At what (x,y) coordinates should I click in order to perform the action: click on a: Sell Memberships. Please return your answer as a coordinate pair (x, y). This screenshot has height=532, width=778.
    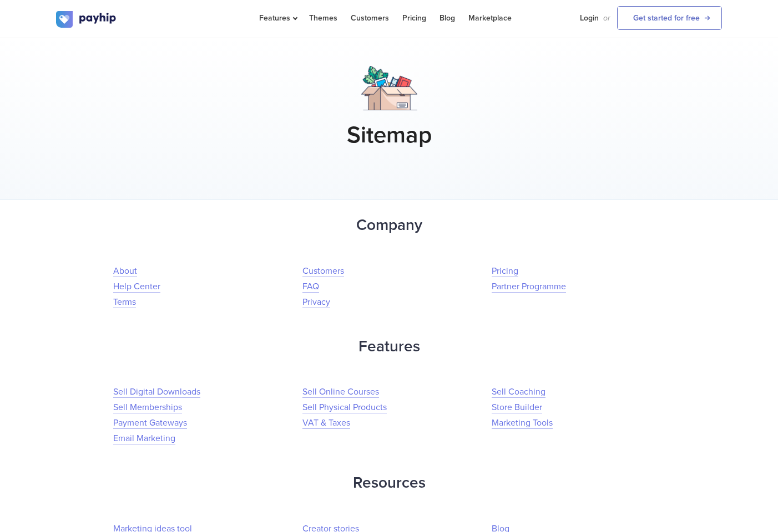
    Looking at the image, I should click on (147, 407).